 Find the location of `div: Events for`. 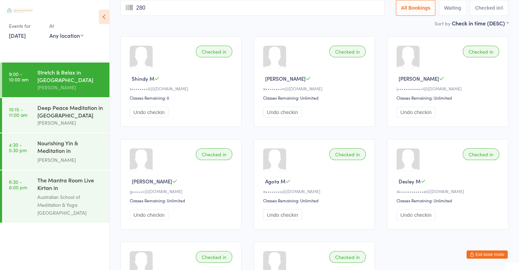

div: Events for is located at coordinates (26, 26).